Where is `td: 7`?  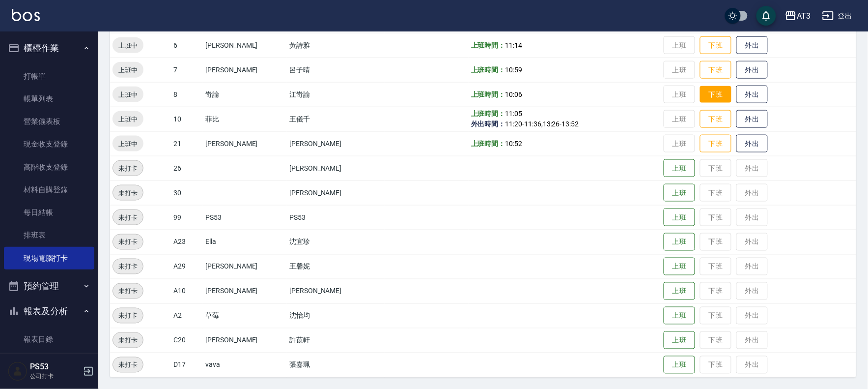 td: 7 is located at coordinates (187, 70).